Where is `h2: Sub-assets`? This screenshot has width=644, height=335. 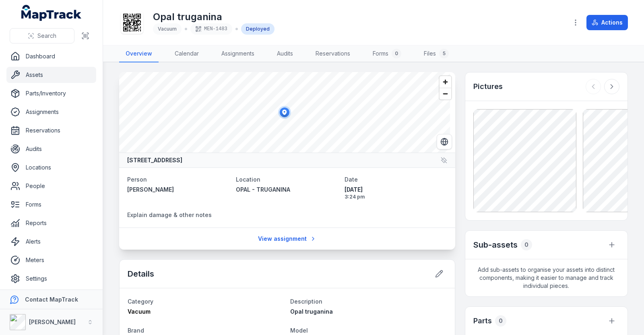
h2: Sub-assets is located at coordinates (495, 245).